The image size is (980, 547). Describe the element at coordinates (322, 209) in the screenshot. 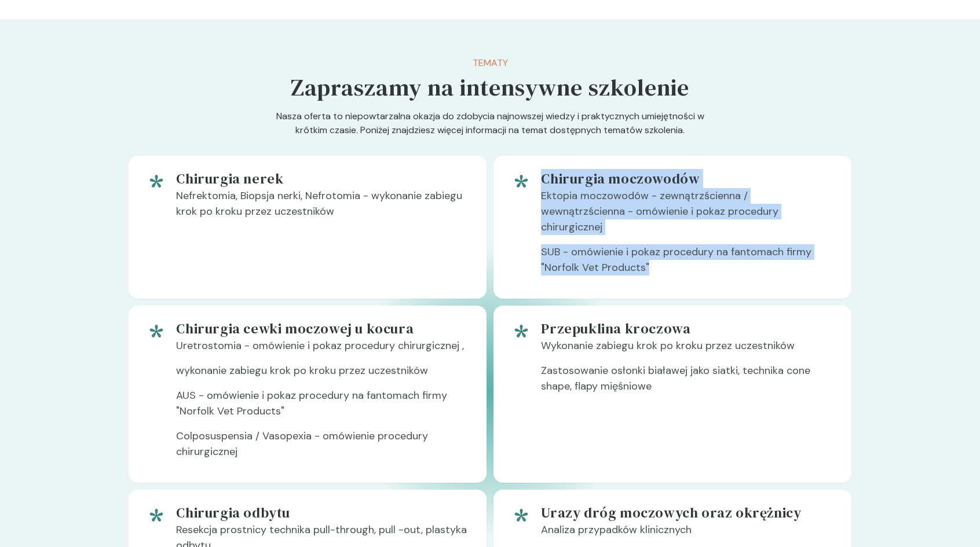

I see `p: Nefrektomia, Biopsja nerki, Nefrotomia - wykonanie zabiegu krok po kroku przez uczestników` at that location.